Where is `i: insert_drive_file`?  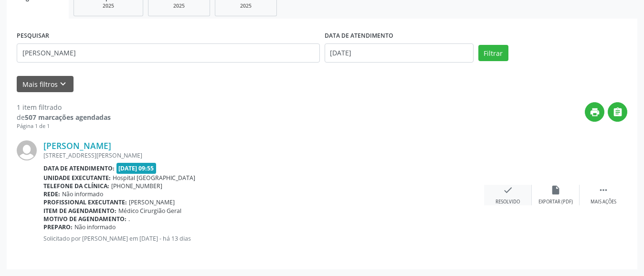 i: insert_drive_file is located at coordinates (556, 190).